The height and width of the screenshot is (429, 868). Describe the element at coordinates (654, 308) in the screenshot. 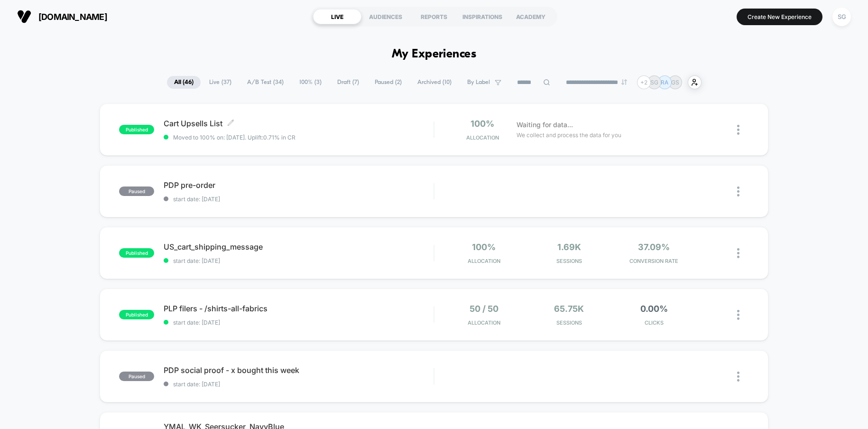

I see `span: 0.00%` at that location.